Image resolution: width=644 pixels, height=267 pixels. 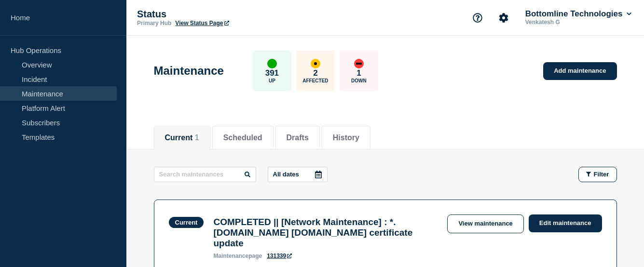 What do you see at coordinates (189, 71) in the screenshot?
I see `h1: Maintenance` at bounding box center [189, 71].